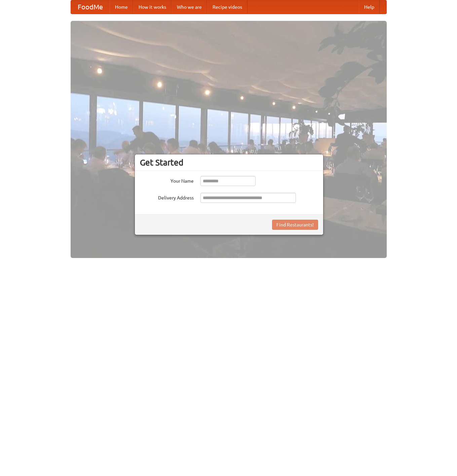 The image size is (457, 476). What do you see at coordinates (369, 7) in the screenshot?
I see `a: Help` at bounding box center [369, 7].